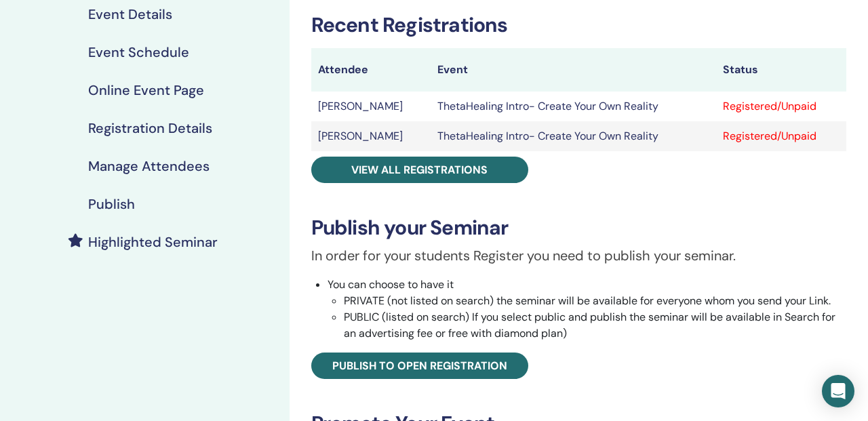 Image resolution: width=868 pixels, height=421 pixels. What do you see at coordinates (148, 166) in the screenshot?
I see `h4: Manage Attendees` at bounding box center [148, 166].